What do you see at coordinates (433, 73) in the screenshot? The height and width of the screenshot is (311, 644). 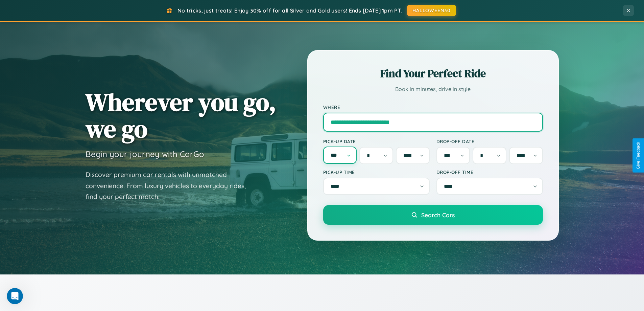 I see `h2: Find Your Perfect Ride` at bounding box center [433, 73].